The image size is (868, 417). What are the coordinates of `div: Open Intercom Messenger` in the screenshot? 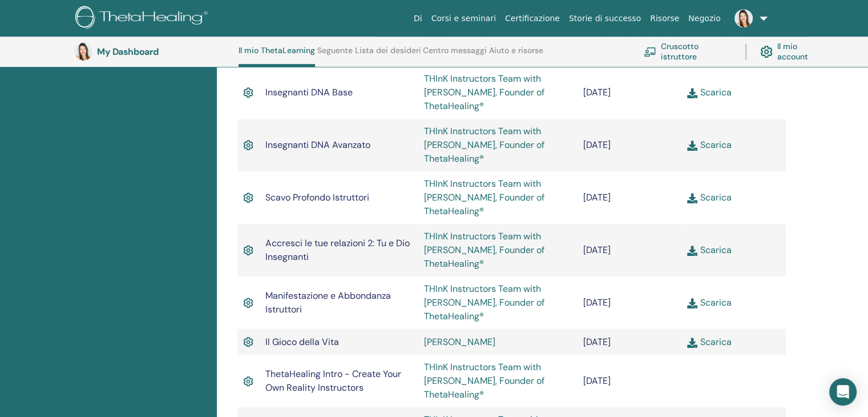 It's located at (843, 392).